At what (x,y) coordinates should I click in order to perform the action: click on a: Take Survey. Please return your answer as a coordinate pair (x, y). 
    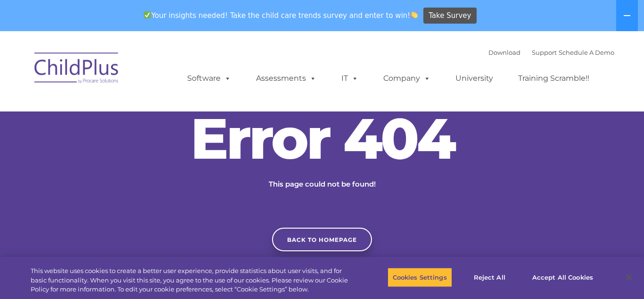
    Looking at the image, I should click on (450, 16).